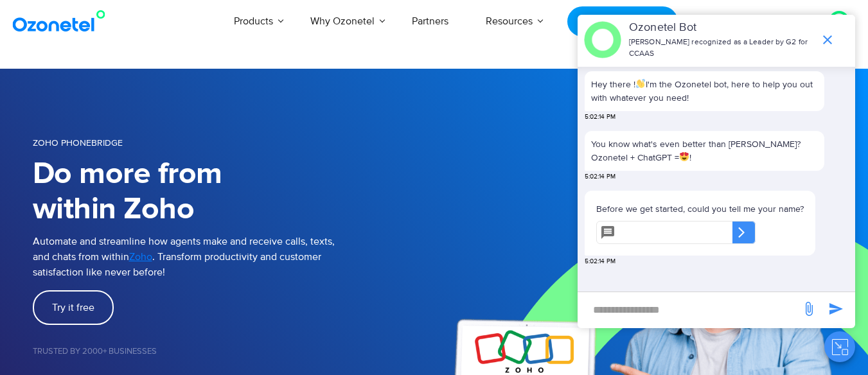  What do you see at coordinates (699, 209) in the screenshot?
I see `p: Before we get started, could you tell me your name?` at bounding box center [699, 209].